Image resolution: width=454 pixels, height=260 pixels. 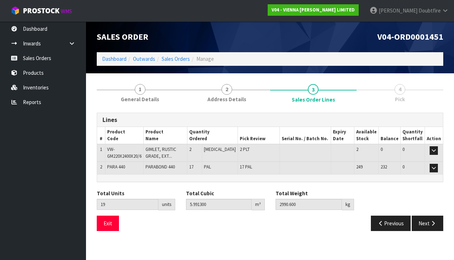 I want to click on th: Balance, so click(x=389, y=136).